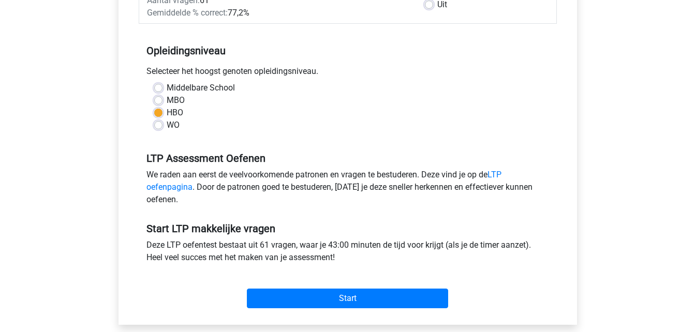  I want to click on label: HBO, so click(175, 113).